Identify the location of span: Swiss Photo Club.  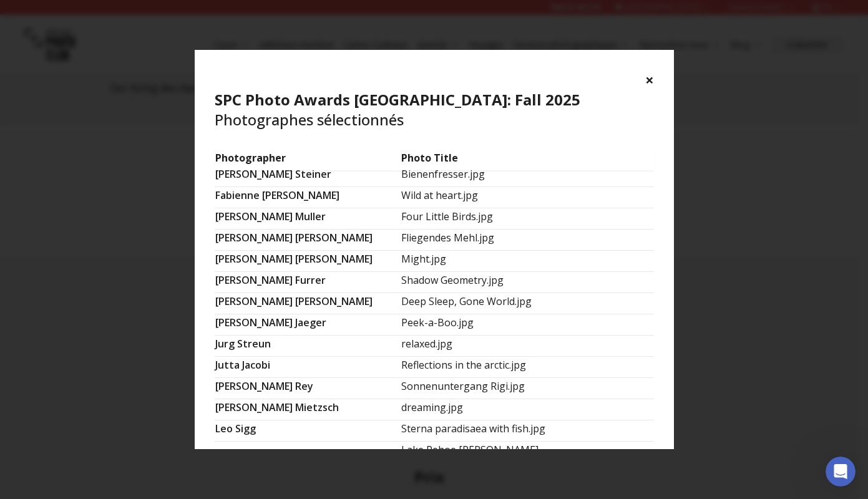
(90, 157).